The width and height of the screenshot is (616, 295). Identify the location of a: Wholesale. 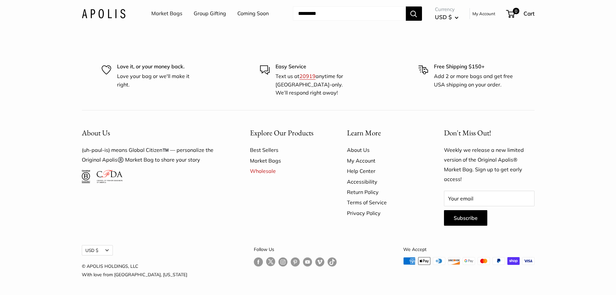
(287, 171).